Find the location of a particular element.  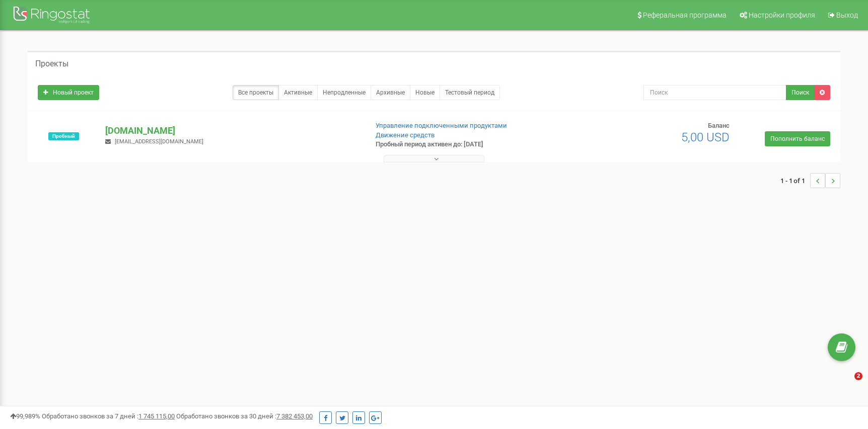

a: Пополнить баланс is located at coordinates (797, 139).